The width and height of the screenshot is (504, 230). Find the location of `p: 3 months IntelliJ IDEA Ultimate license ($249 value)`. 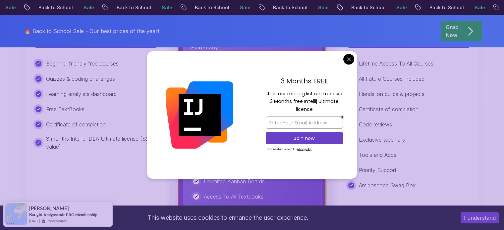

p: 3 months IntelliJ IDEA Ultimate license ($249 value) is located at coordinates (102, 143).